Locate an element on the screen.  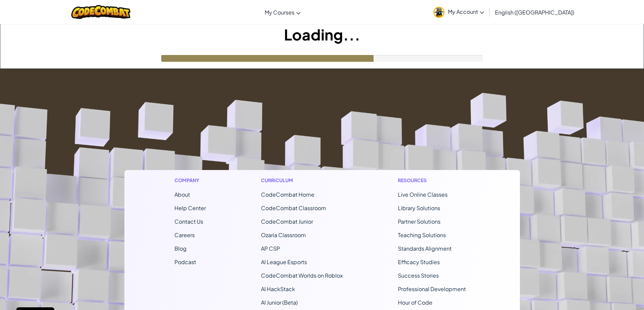
a: AP CSP is located at coordinates (270, 248).